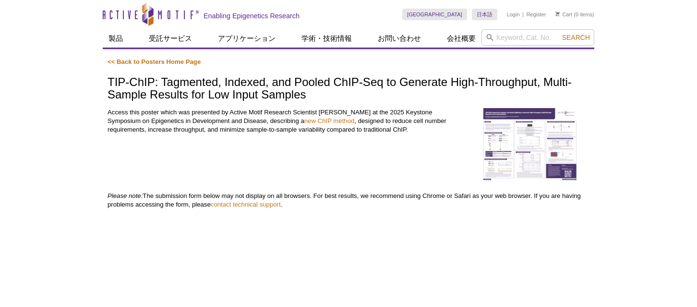 This screenshot has height=307, width=697. What do you see at coordinates (576, 37) in the screenshot?
I see `button: Search` at bounding box center [576, 37].